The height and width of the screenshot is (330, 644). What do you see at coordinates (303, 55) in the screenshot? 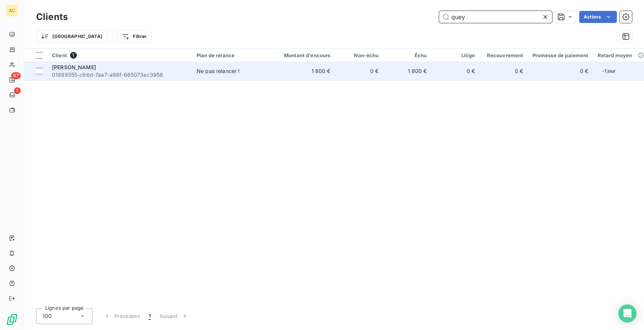
I see `div: Montant d'encours` at bounding box center [303, 55].